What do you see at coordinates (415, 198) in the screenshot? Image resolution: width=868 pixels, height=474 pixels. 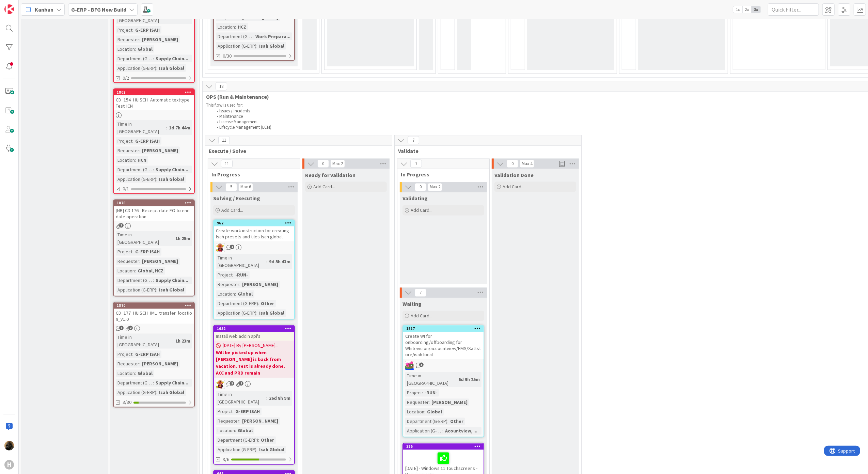 I see `span: Validating` at bounding box center [415, 198].